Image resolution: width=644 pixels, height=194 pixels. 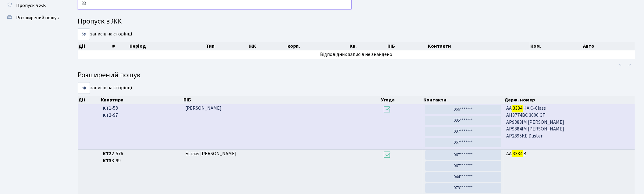 What do you see at coordinates (107, 160) in the screenshot?
I see `b: КТ3` at bounding box center [107, 160].